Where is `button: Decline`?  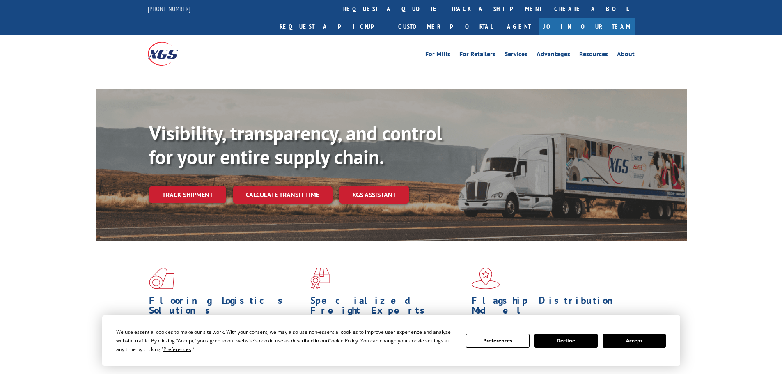
button: Decline is located at coordinates (566, 341).